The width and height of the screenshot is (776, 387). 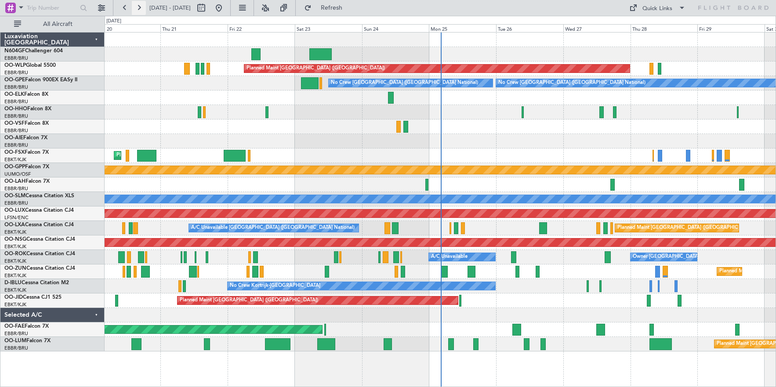 I want to click on a: OO-FAEFalcon 7X, so click(x=26, y=326).